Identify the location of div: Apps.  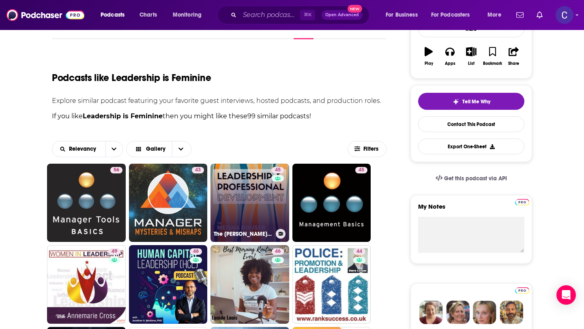
(450, 64).